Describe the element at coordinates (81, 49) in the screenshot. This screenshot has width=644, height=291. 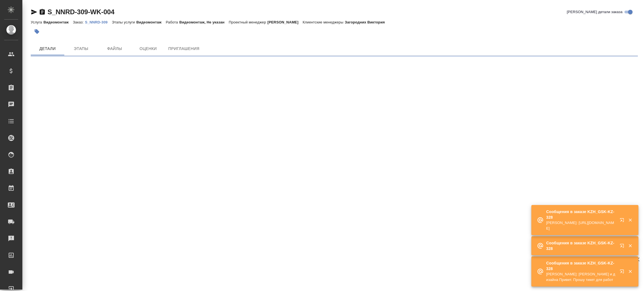
I see `span: Этапы` at that location.